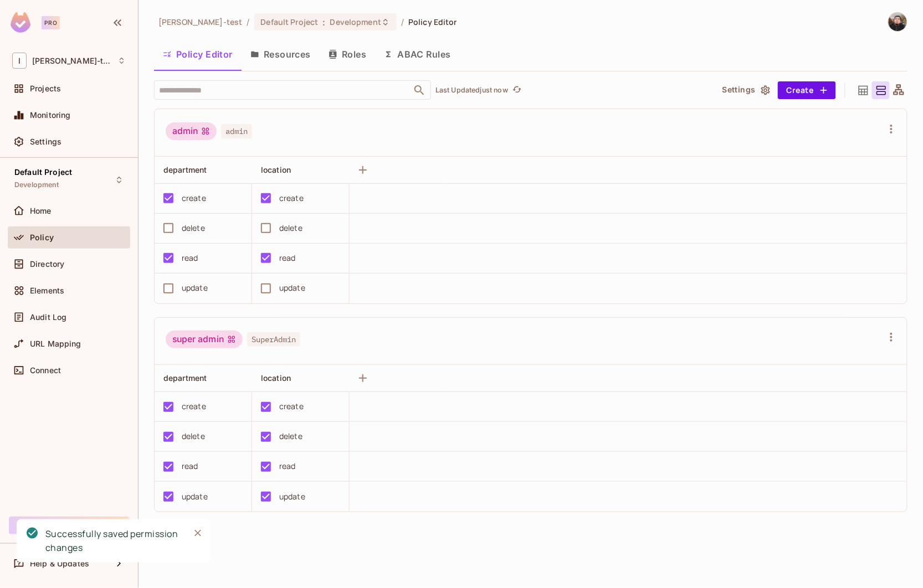 Image resolution: width=923 pixels, height=588 pixels. Describe the element at coordinates (516, 91) in the screenshot. I see `span: Click to refresh data` at that location.